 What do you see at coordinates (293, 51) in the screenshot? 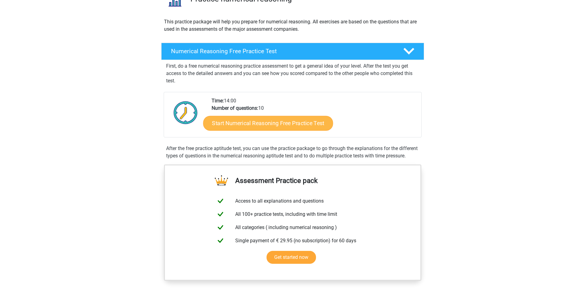
I see `a: Numerical Reasoning Free Practice Test` at bounding box center [293, 51].